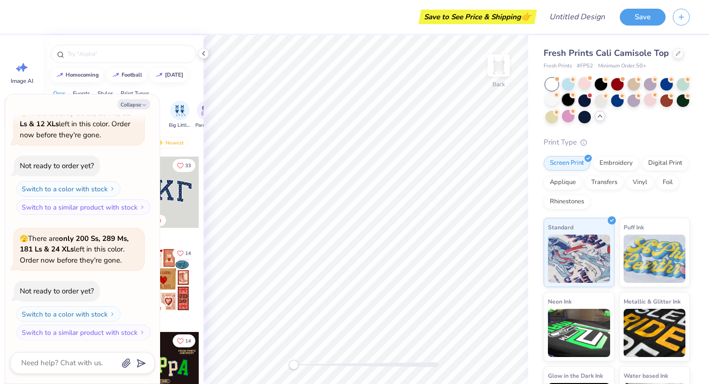 The height and width of the screenshot is (384, 709). I want to click on img: Neon Ink, so click(579, 333).